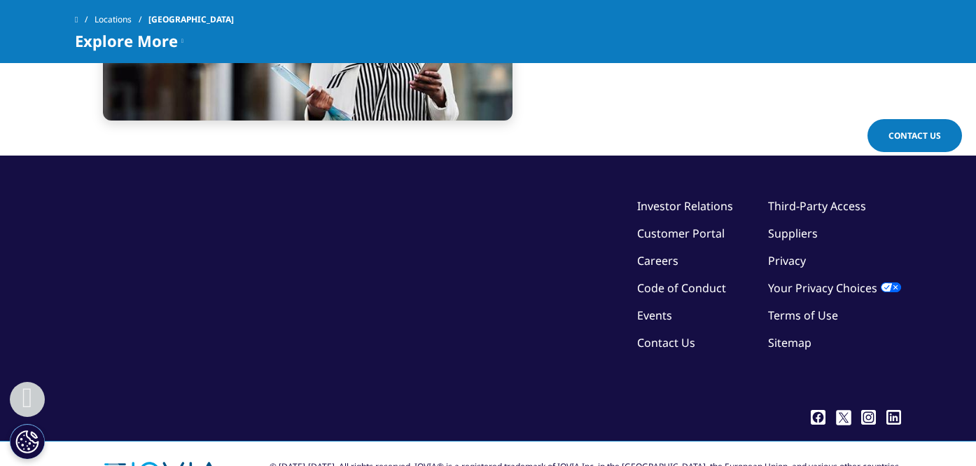 This screenshot has height=466, width=976. Describe the element at coordinates (787, 261) in the screenshot. I see `a: Privacy` at that location.